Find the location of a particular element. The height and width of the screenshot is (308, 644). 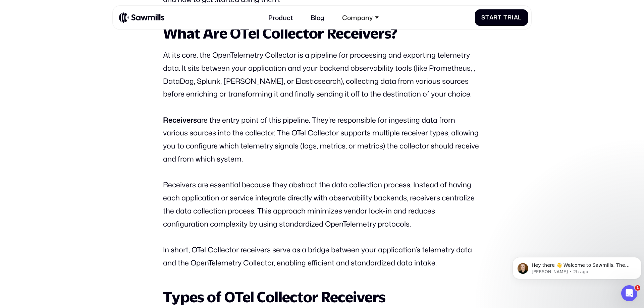

p: Message from Winston, sent 2h ago is located at coordinates (72, 29).